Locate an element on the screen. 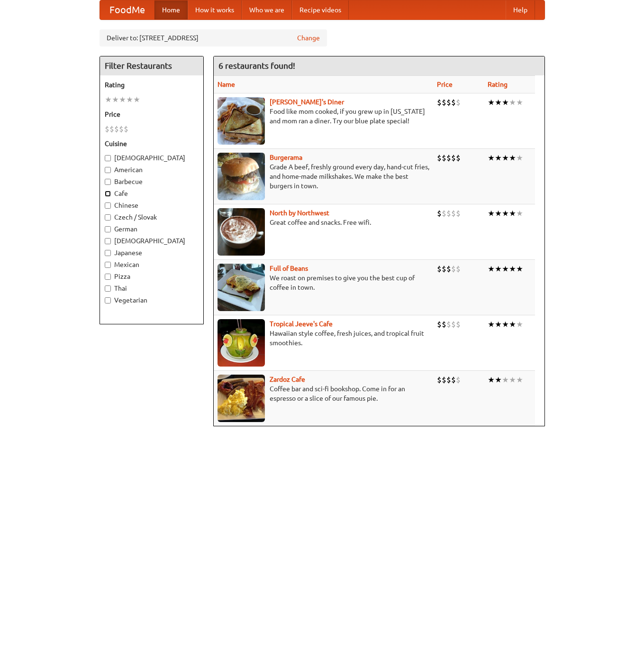 Image resolution: width=644 pixels, height=671 pixels. label: German is located at coordinates (152, 229).